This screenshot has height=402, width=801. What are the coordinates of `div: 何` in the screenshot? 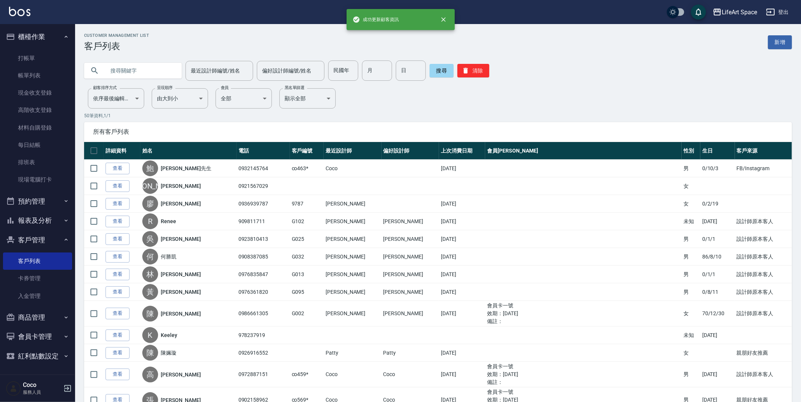 It's located at (150, 256).